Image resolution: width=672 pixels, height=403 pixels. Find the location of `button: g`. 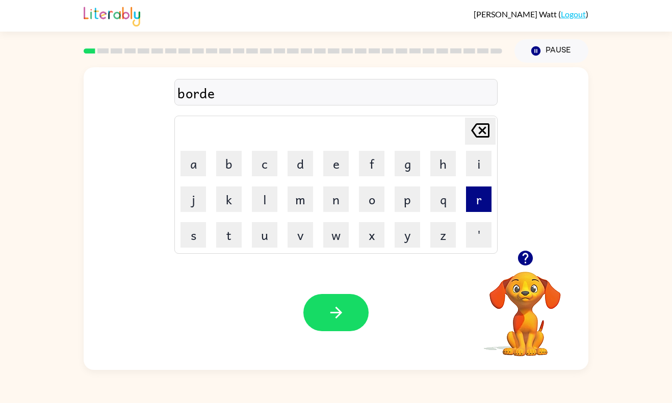

button: g is located at coordinates (407, 164).